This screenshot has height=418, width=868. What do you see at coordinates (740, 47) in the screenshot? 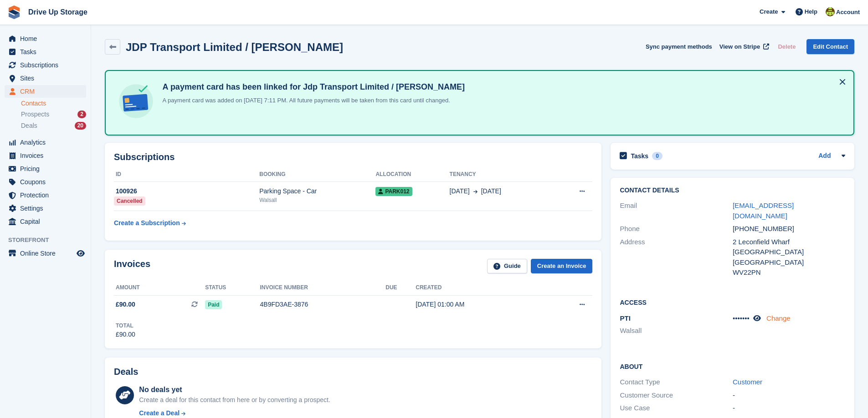
I see `span: View on Stripe` at bounding box center [740, 47].